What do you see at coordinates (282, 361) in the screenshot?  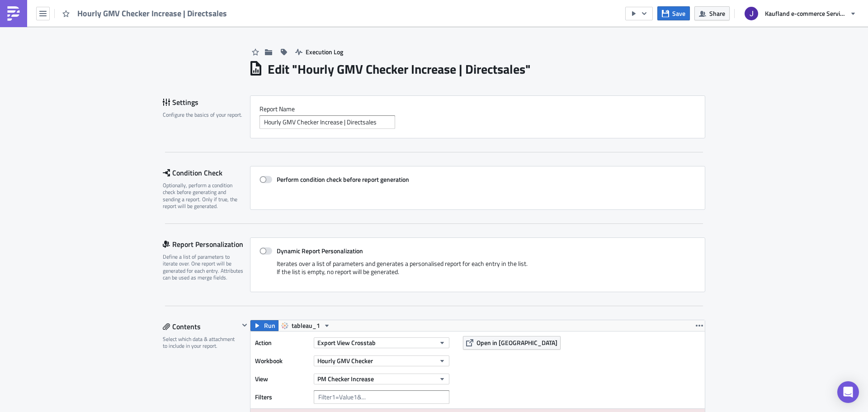 I see `label: Workbook` at bounding box center [282, 361].